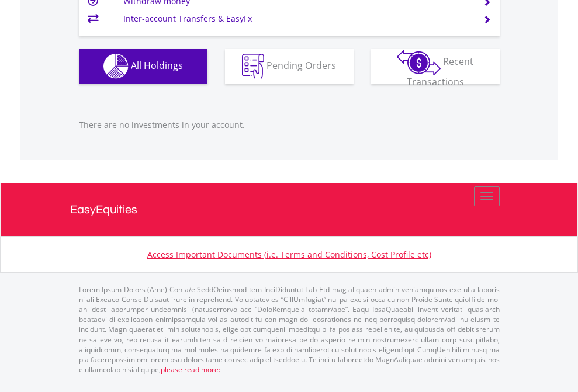 The height and width of the screenshot is (392, 578). Describe the element at coordinates (191, 369) in the screenshot. I see `a: please read more:` at that location.